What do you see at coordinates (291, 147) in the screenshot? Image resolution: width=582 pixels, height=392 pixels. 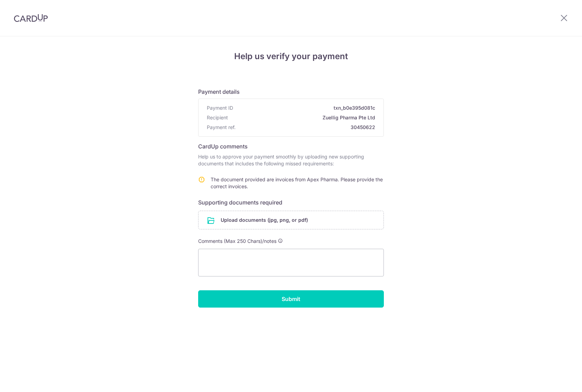 I see `h6: CardUp comments` at bounding box center [291, 147].